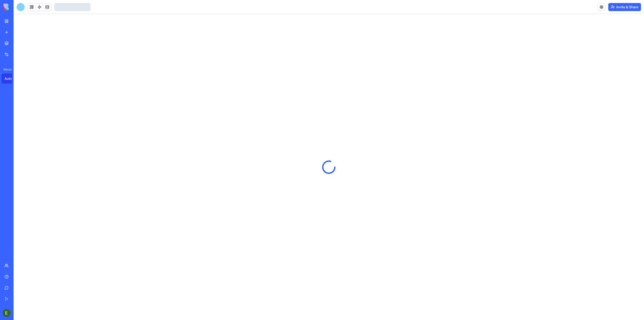  Describe the element at coordinates (19, 7) in the screenshot. I see `img: logo` at that location.